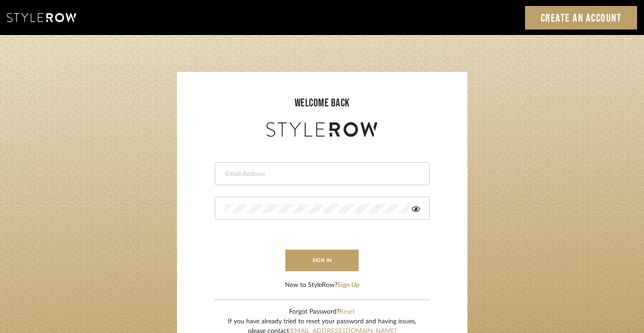 This screenshot has height=333, width=644. I want to click on button: Reset, so click(347, 312).